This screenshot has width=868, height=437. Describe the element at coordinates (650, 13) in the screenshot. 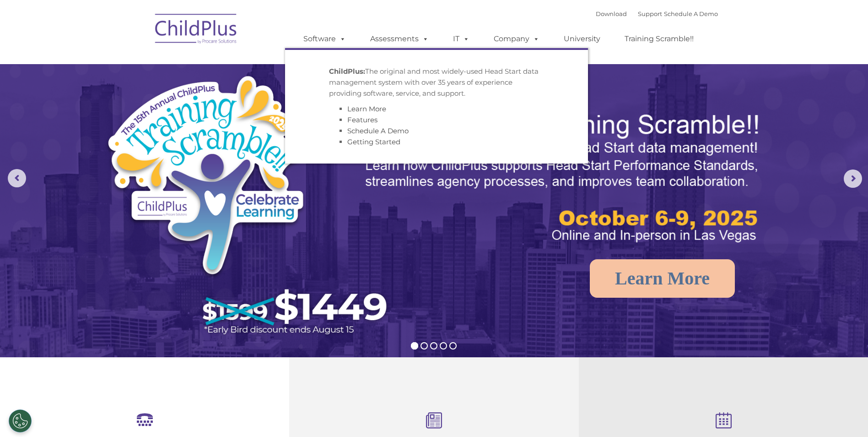

I see `a: Support` at that location.